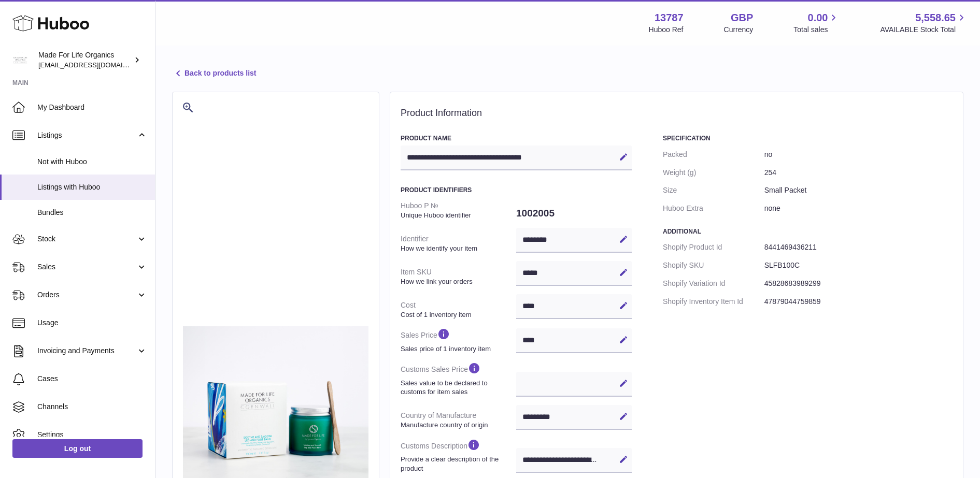 The image size is (980, 478). What do you see at coordinates (86, 135) in the screenshot?
I see `span: Listings` at bounding box center [86, 135].